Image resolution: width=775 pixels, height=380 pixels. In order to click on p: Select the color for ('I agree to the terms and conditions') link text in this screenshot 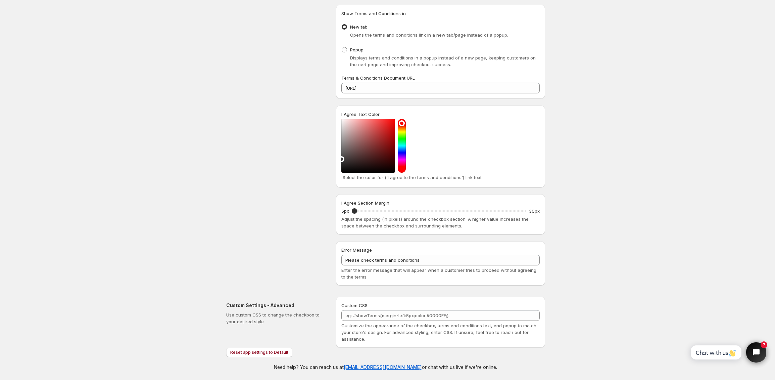, I will do `click(441, 177)`.